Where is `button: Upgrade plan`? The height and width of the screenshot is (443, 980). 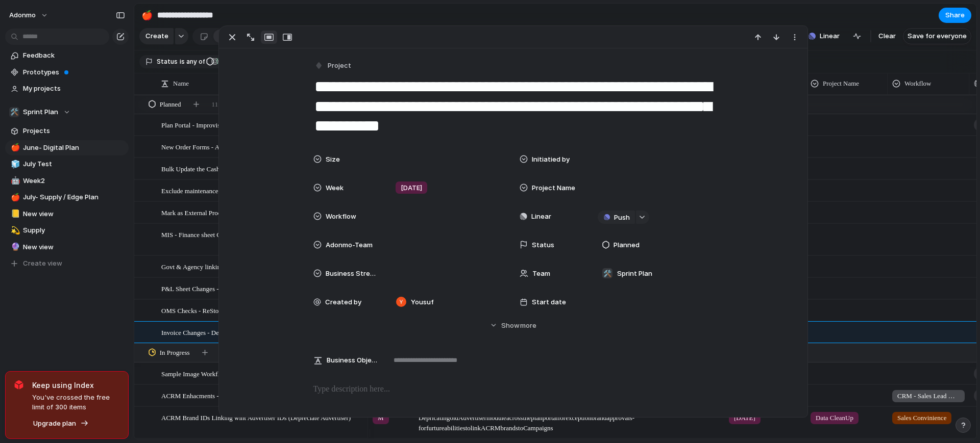
button: Upgrade plan is located at coordinates (61, 424).